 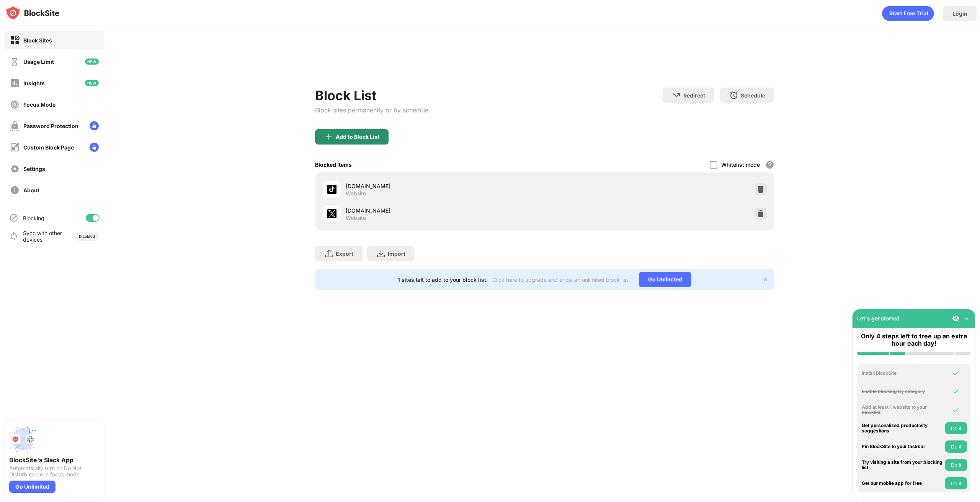 I want to click on div: Automatically turn on Do Not Disturb mode in focus mode, so click(x=55, y=472).